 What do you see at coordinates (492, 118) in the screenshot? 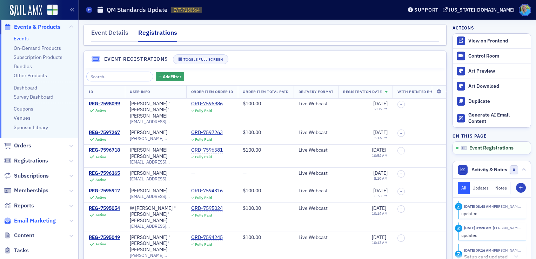
I see `button: Generate AI Email Content` at bounding box center [492, 118].